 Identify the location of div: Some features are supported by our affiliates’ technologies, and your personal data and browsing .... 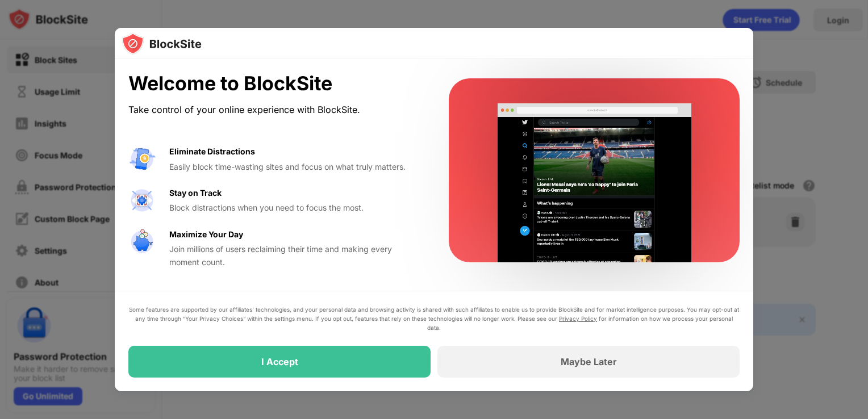
(434, 318).